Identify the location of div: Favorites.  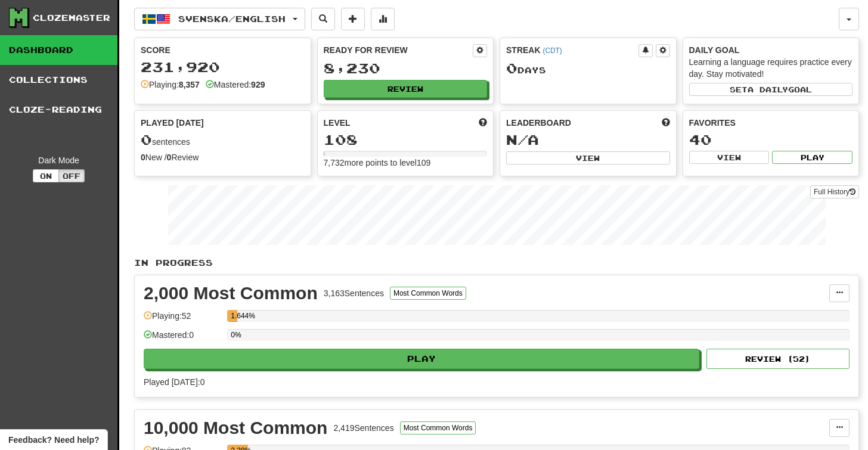
(771, 123).